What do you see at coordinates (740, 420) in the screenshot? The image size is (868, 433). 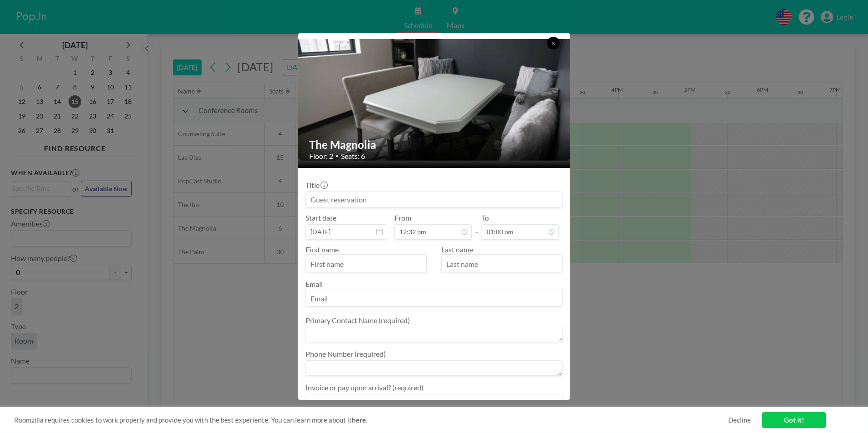 I see `a: Decline` at bounding box center [740, 420].